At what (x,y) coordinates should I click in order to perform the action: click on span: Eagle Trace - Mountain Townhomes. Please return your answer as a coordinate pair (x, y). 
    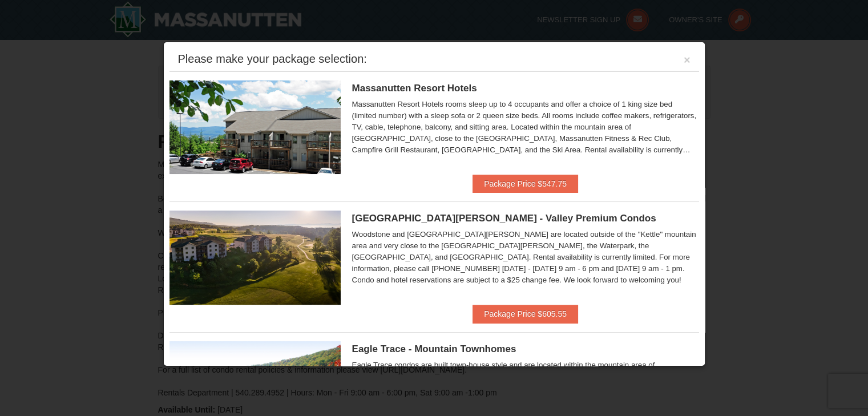
    Looking at the image, I should click on (434, 349).